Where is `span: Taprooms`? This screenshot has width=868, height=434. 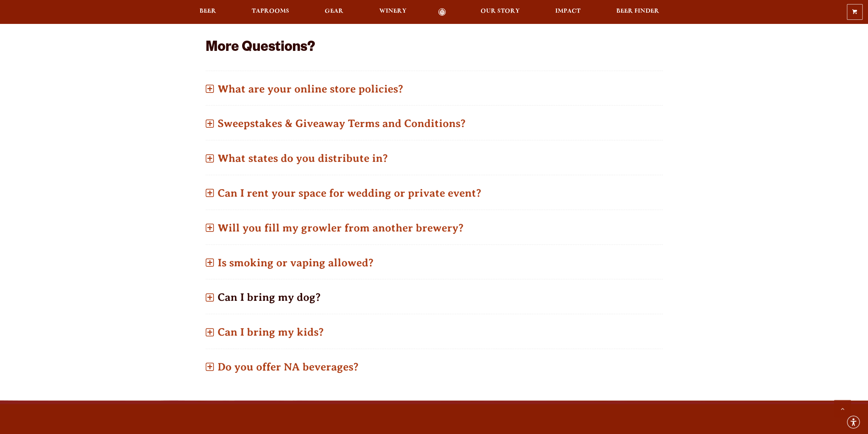 span: Taprooms is located at coordinates (270, 11).